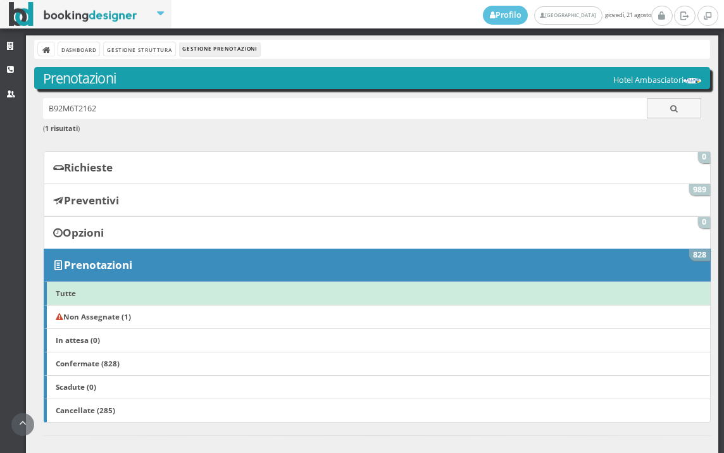  Describe the element at coordinates (98, 265) in the screenshot. I see `b: Prenotazioni` at that location.